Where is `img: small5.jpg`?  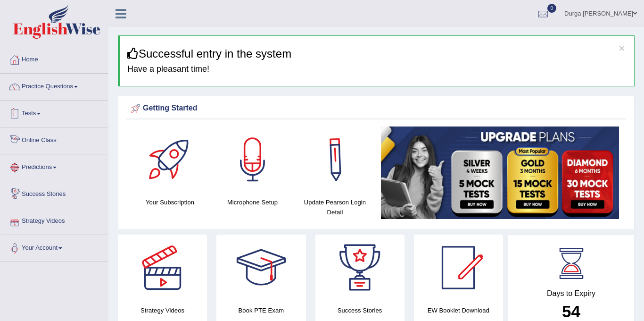
img: small5.jpg is located at coordinates (500, 172).